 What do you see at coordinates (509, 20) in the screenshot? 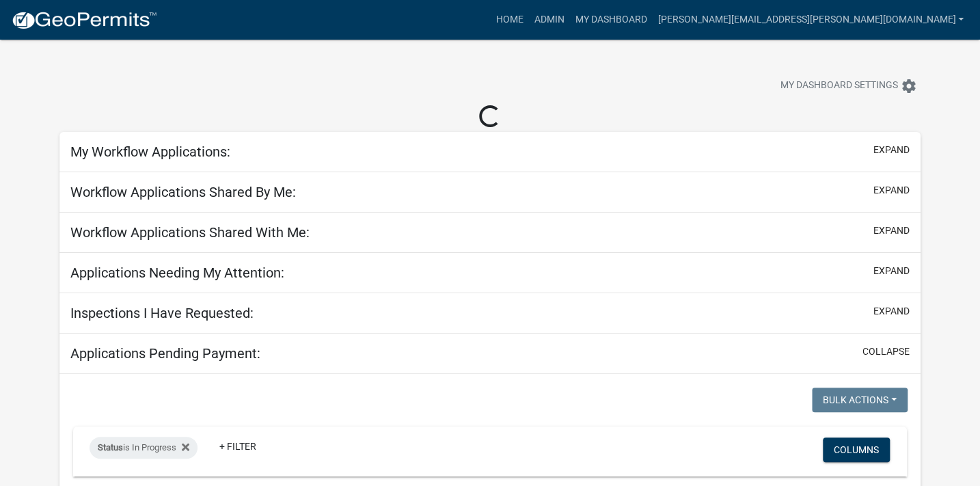
I see `a: Home` at bounding box center [509, 20].